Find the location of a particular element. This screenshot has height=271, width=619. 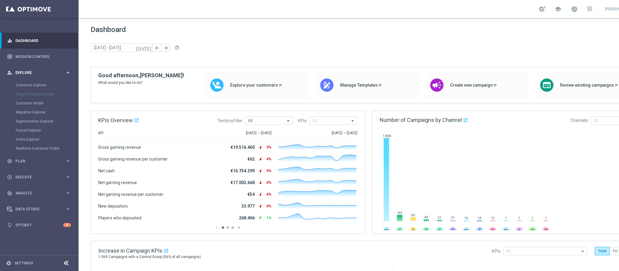

div: Data Studio keyboard_arrow_right is located at coordinates (39, 209).